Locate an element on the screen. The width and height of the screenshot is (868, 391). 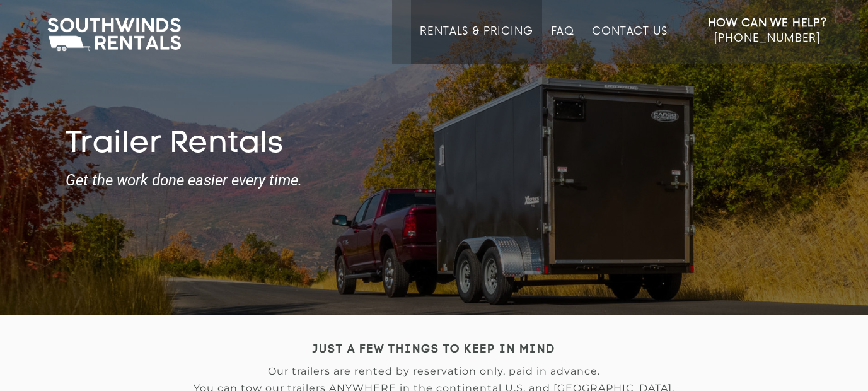
a: FAQ is located at coordinates (563, 45).